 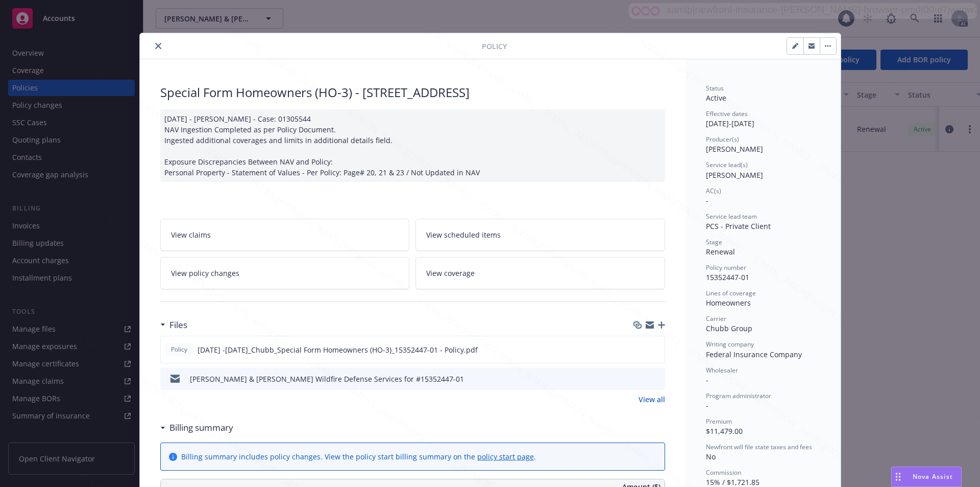 What do you see at coordinates (730, 344) in the screenshot?
I see `span: Writing company` at bounding box center [730, 344].